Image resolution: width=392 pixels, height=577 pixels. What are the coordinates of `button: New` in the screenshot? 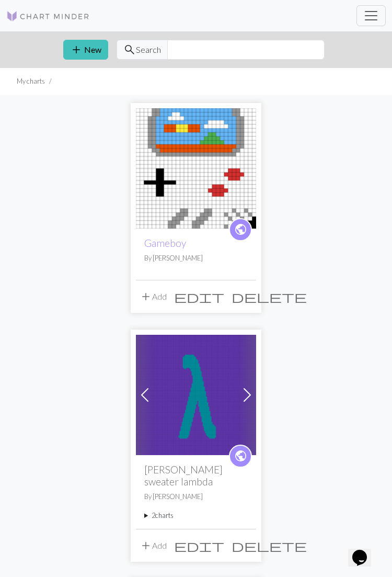 It's located at (86, 50).